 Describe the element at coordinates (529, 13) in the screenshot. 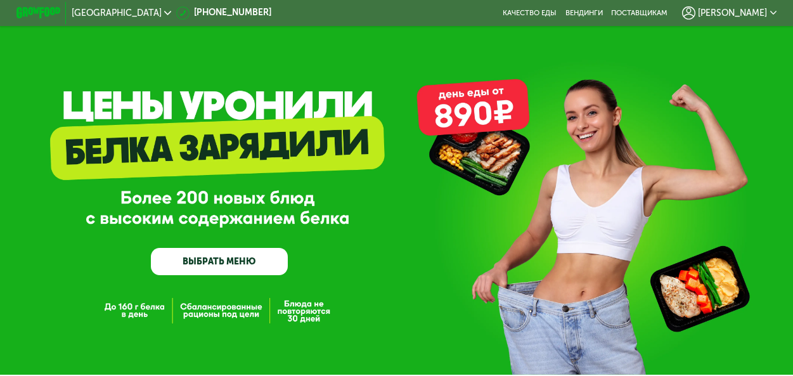

I see `a: Качество еды` at that location.